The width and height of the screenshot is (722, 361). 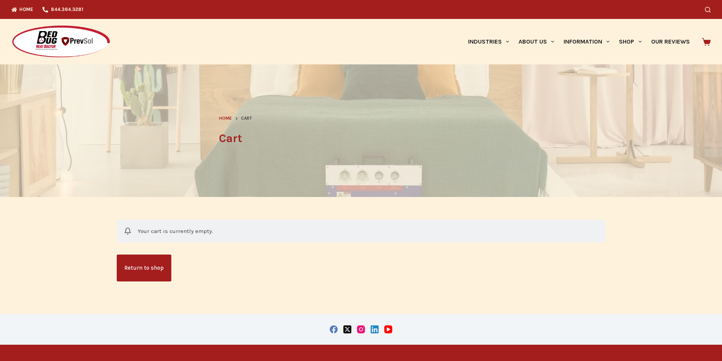 I want to click on a: Information, so click(x=587, y=42).